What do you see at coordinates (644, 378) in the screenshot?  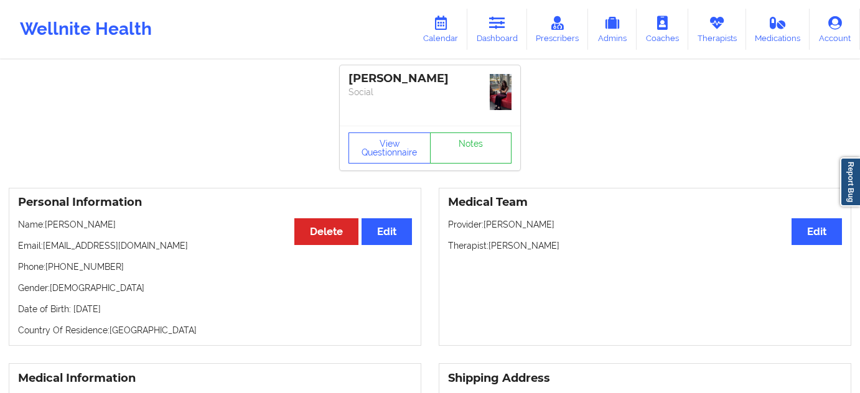 I see `h3: Shipping Address` at bounding box center [644, 378].